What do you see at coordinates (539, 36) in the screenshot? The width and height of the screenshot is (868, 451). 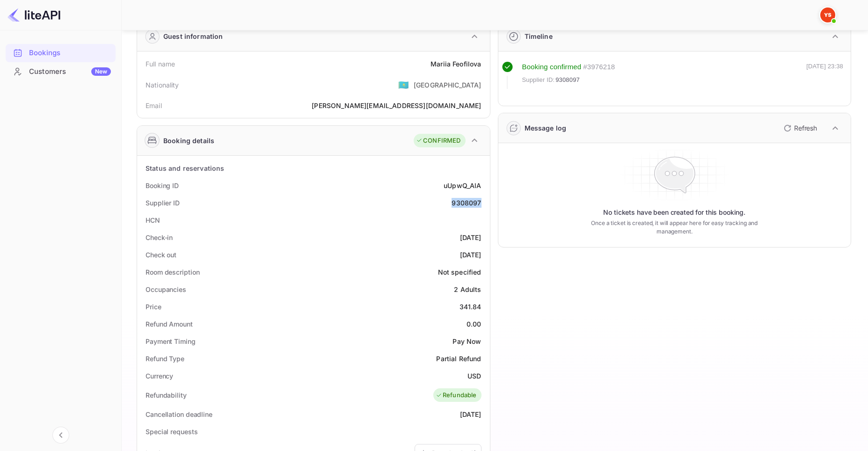 I see `ya-tr-span: Timeline` at bounding box center [539, 36].